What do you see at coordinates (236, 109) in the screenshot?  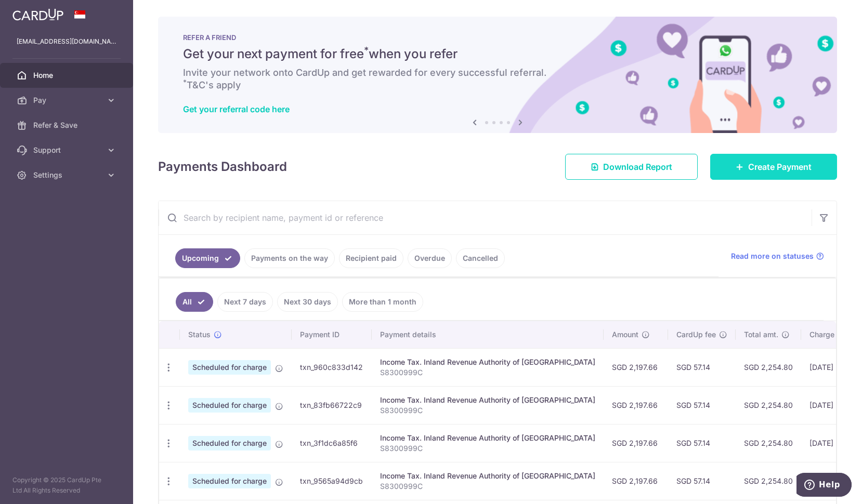 I see `a: Get your referral code here` at bounding box center [236, 109].